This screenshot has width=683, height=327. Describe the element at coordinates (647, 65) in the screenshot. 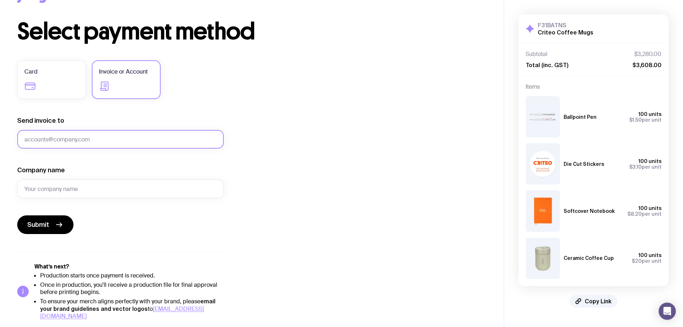

I see `span: $3,608.00` at that location.